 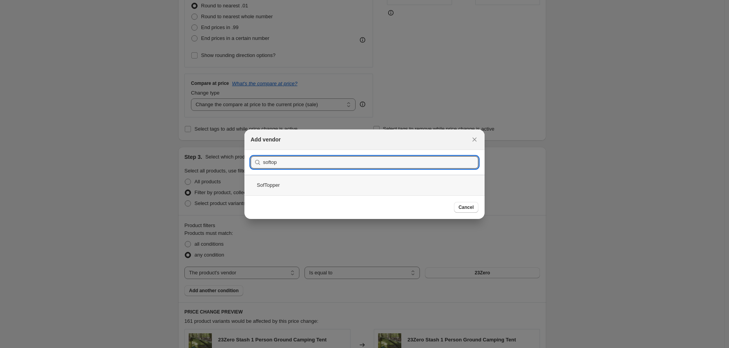 What do you see at coordinates (466, 207) in the screenshot?
I see `span: Cancel` at bounding box center [466, 207].